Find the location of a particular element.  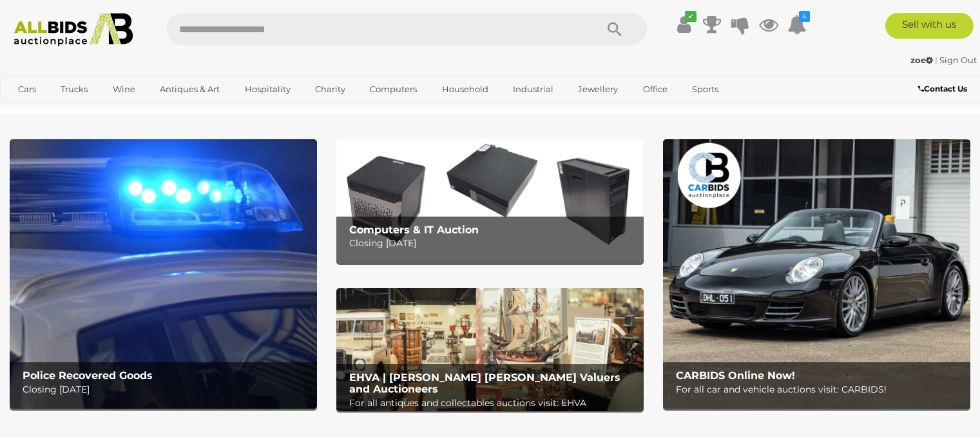

a: Office is located at coordinates (655, 89).